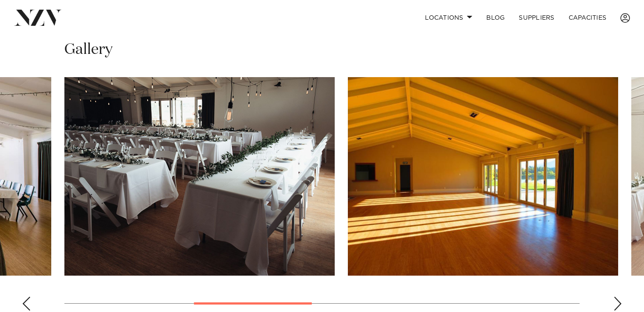  What do you see at coordinates (496, 18) in the screenshot?
I see `a: BLOG` at bounding box center [496, 18].